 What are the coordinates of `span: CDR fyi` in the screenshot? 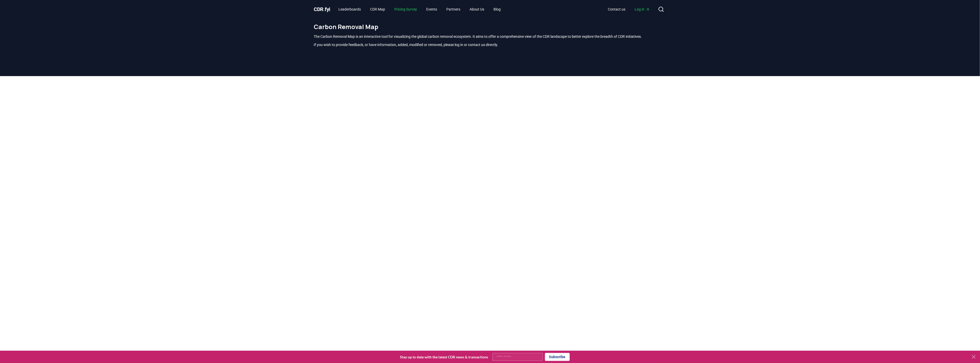 It's located at (322, 9).